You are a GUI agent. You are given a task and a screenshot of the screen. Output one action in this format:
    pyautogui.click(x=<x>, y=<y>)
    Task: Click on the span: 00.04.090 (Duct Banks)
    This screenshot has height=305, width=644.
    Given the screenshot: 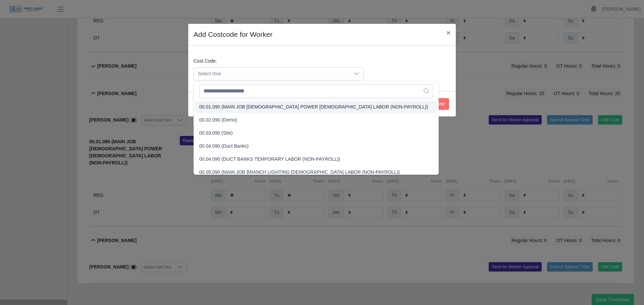 What is the action you would take?
    pyautogui.click(x=224, y=146)
    